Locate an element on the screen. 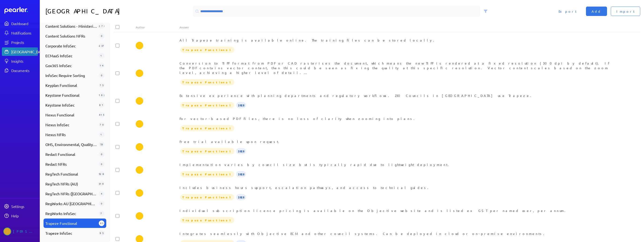 The width and height of the screenshot is (644, 242). span: Keystone InfoSec is located at coordinates (71, 105).